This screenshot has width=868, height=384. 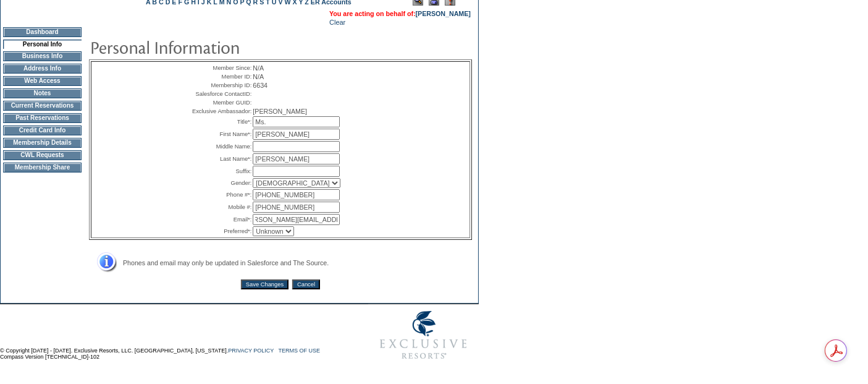 I want to click on td: Phone #*:, so click(x=220, y=195).